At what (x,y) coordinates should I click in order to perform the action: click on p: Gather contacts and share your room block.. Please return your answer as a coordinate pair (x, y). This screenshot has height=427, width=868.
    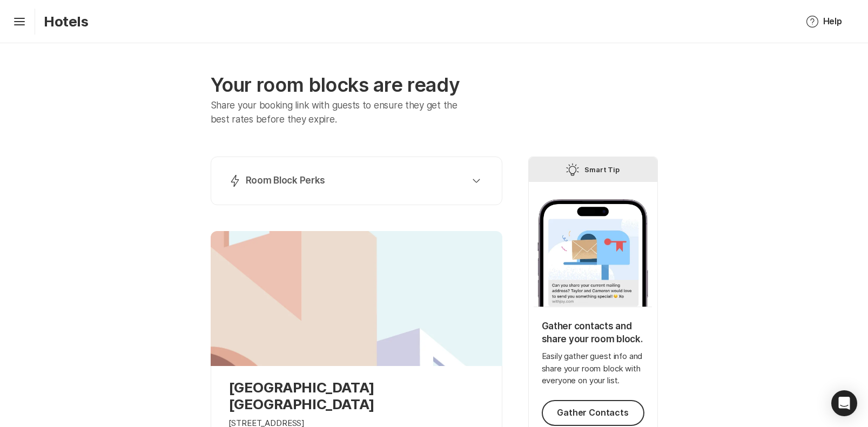
    Looking at the image, I should click on (593, 334).